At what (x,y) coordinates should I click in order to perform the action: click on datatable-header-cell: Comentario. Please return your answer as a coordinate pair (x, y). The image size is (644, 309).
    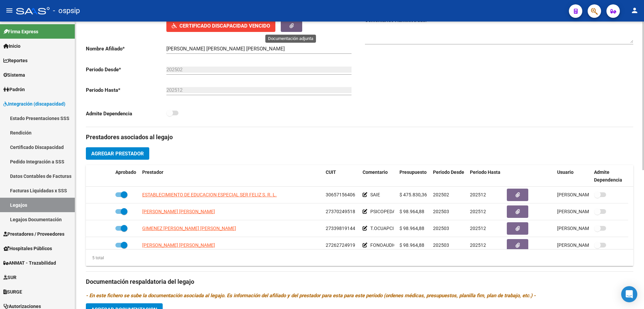
    Looking at the image, I should click on (379, 176).